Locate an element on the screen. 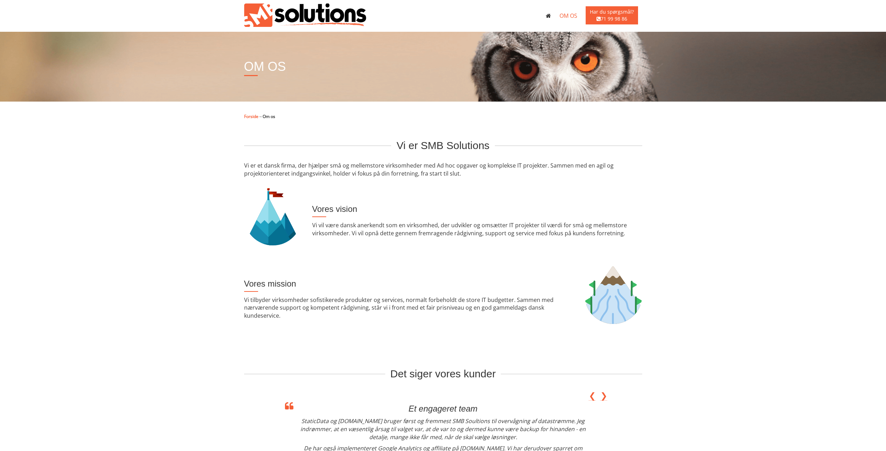 This screenshot has width=886, height=451. strong: Om os is located at coordinates (269, 116).